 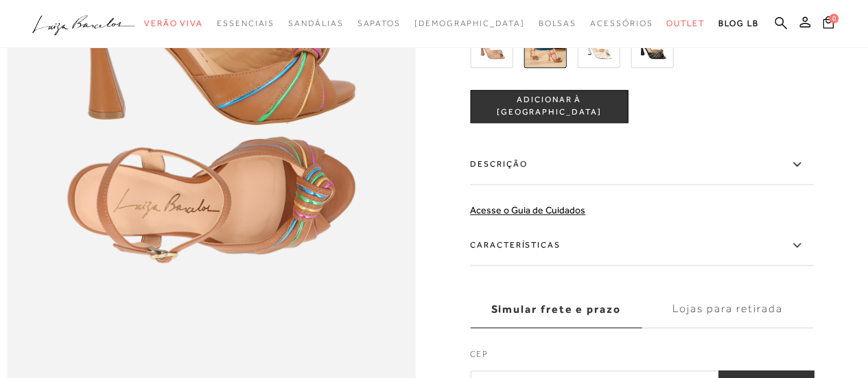 I want to click on a: Acesse o Guia de Cuidados, so click(x=528, y=210).